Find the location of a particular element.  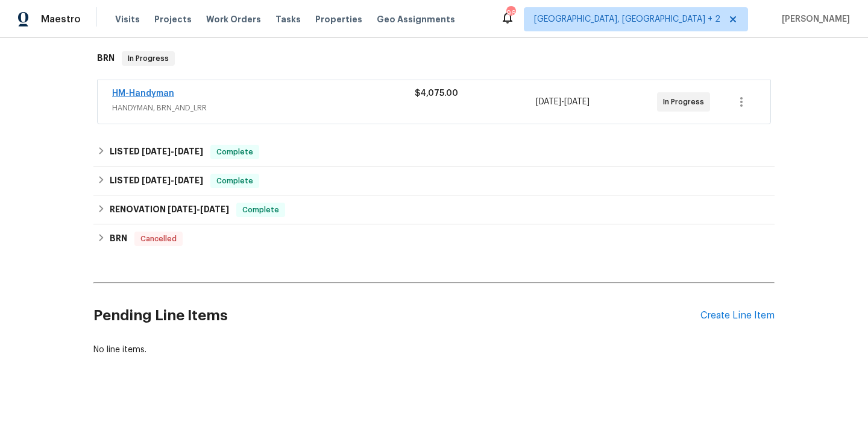

span: Projects is located at coordinates (173, 20).